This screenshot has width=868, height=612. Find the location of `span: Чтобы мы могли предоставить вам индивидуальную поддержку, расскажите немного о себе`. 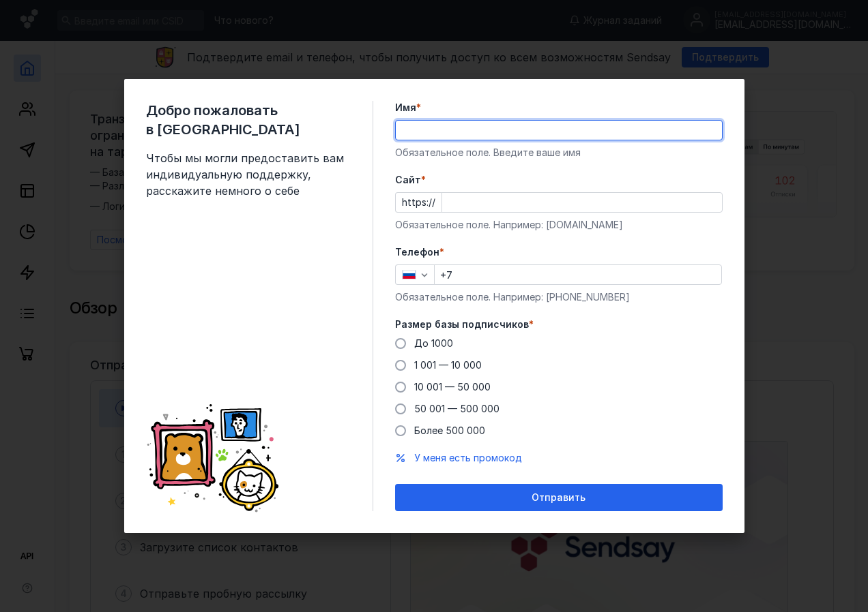

span: Чтобы мы могли предоставить вам индивидуальную поддержку, расскажите немного о себе is located at coordinates (248, 175).